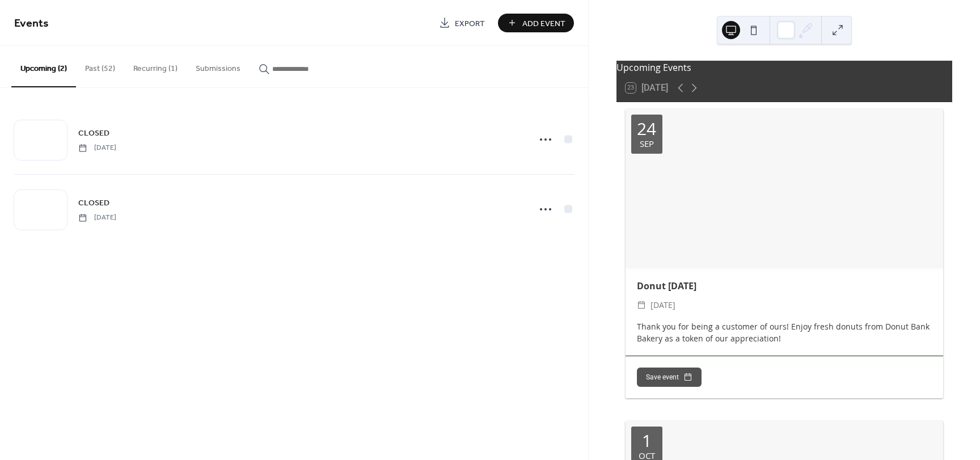 Image resolution: width=980 pixels, height=460 pixels. What do you see at coordinates (43, 67) in the screenshot?
I see `button: Upcoming (2)` at bounding box center [43, 67].